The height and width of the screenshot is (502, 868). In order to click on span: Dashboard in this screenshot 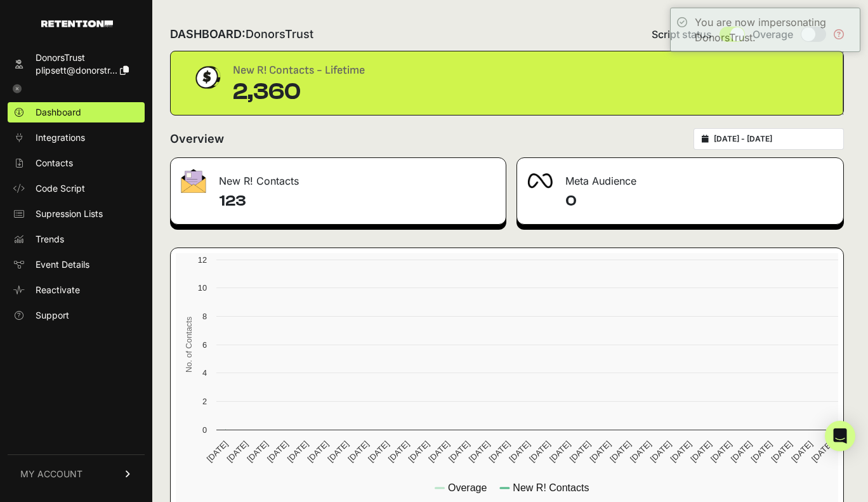, I will do `click(58, 112)`.